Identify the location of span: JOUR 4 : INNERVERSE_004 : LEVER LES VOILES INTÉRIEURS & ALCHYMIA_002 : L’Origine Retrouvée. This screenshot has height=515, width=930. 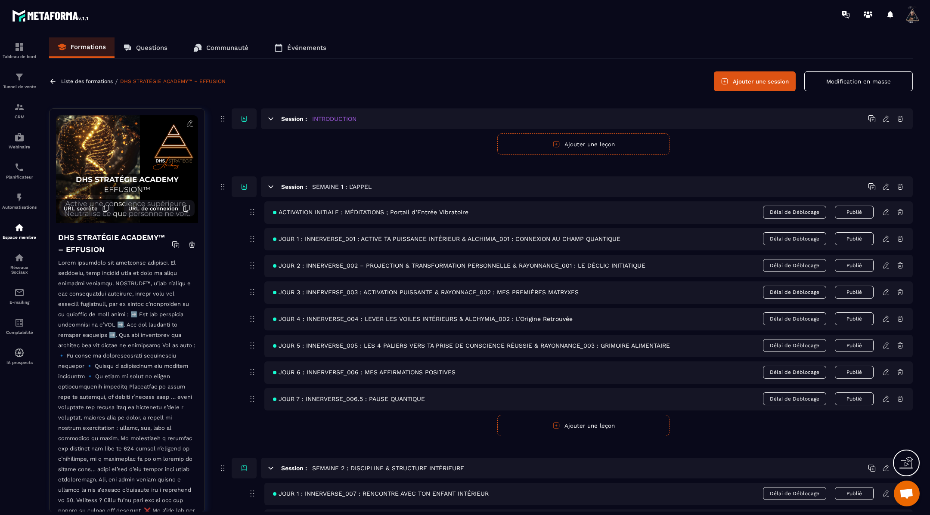
(423, 319).